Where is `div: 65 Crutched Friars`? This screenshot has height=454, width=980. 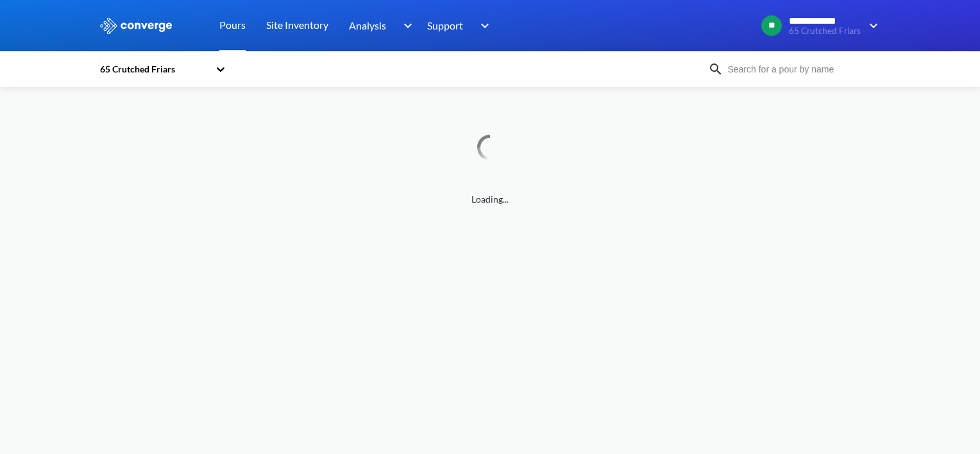 div: 65 Crutched Friars is located at coordinates (154, 69).